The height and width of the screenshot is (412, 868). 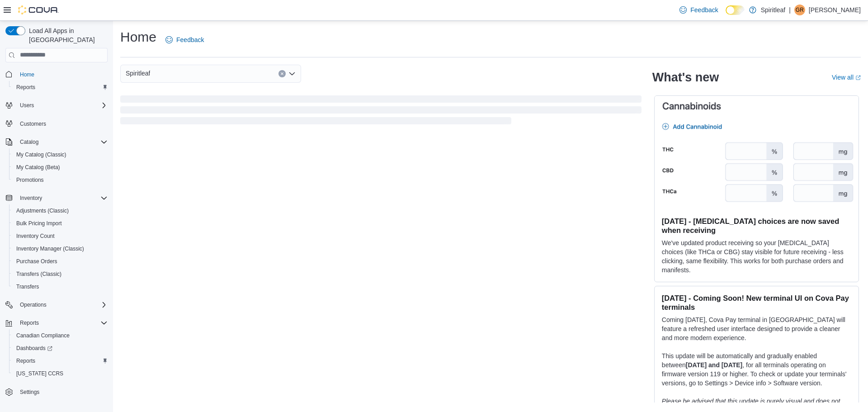 I want to click on span: GR, so click(x=800, y=10).